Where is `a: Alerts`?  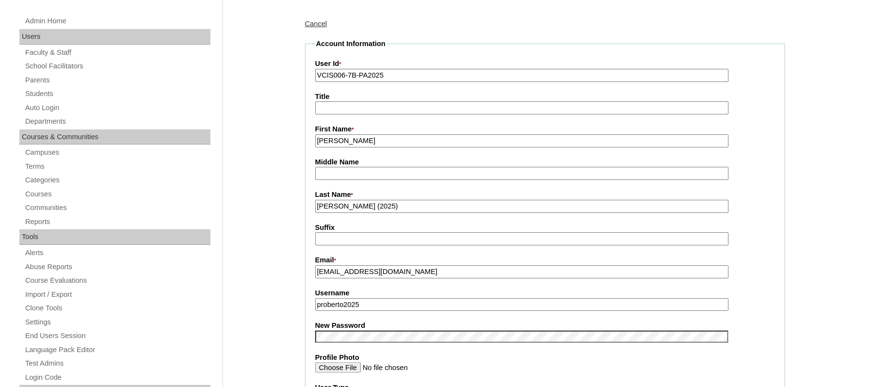
a: Alerts is located at coordinates (117, 253).